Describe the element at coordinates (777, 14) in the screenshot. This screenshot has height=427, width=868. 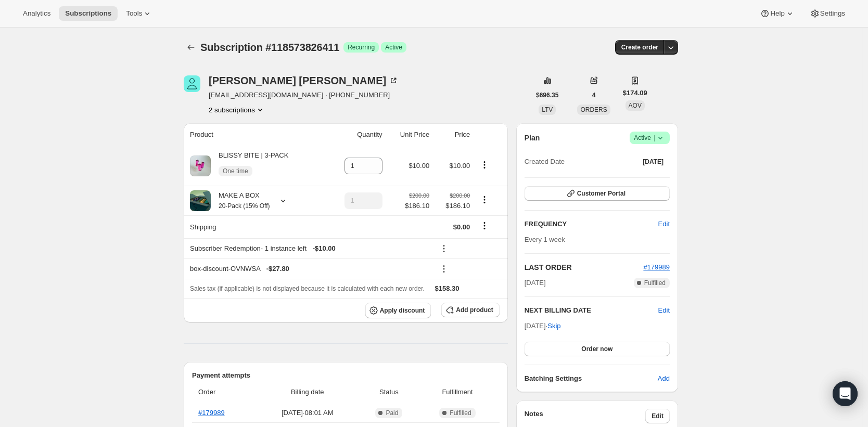
I see `button: Help` at that location.